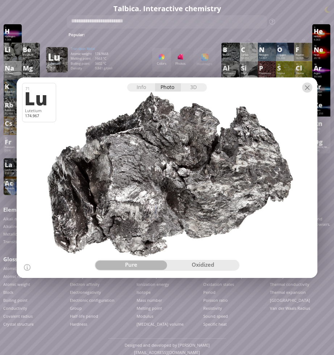 The width and height of the screenshot is (334, 355). What do you see at coordinates (321, 150) in the screenshot?
I see `div: [294]` at bounding box center [321, 150].